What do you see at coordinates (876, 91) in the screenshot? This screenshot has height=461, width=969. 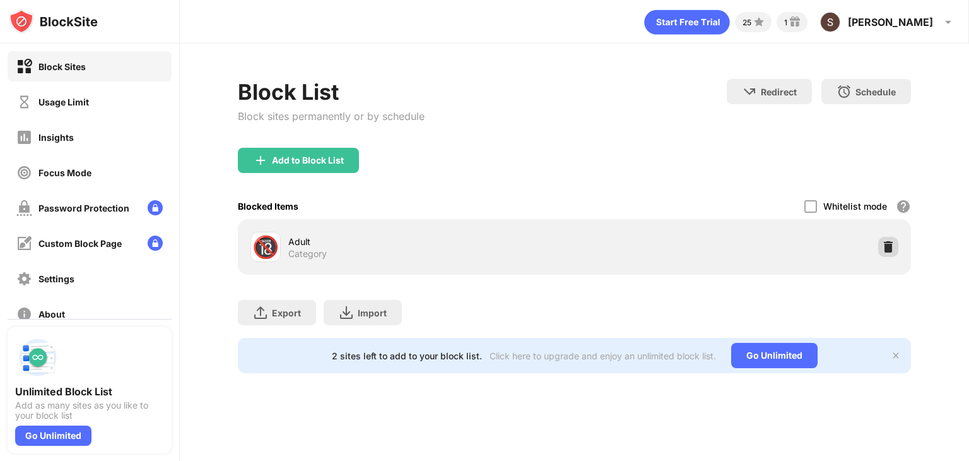 I see `div: Schedule` at bounding box center [876, 91].